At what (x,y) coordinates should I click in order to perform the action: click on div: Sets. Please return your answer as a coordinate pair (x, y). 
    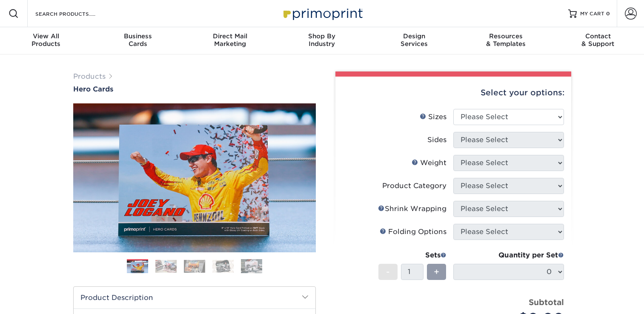
    Looking at the image, I should click on (412, 255).